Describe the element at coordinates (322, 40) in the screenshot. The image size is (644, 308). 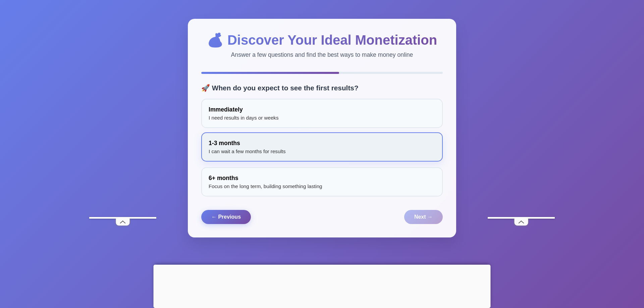
I see `h1: 💰 Discover Your Ideal Monetization` at that location.